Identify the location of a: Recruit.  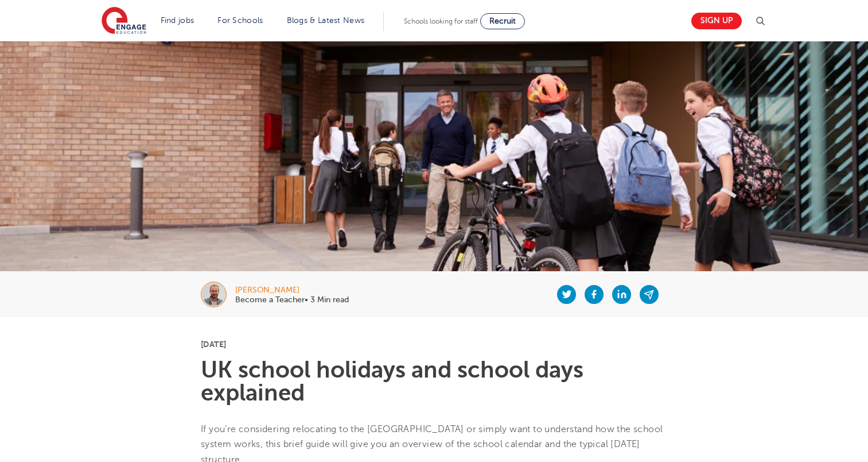
(502, 22).